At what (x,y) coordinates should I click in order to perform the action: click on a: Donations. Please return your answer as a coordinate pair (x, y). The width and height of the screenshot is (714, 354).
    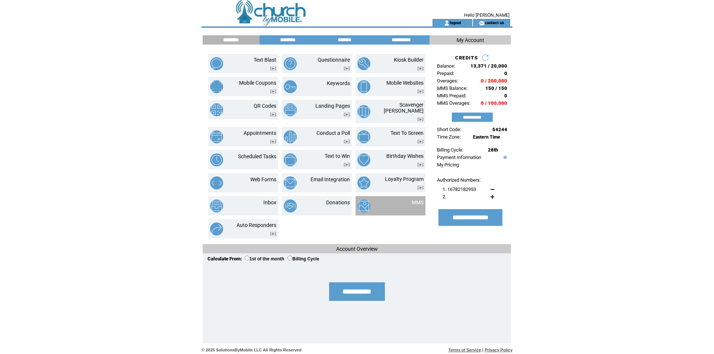
    Looking at the image, I should click on (338, 203).